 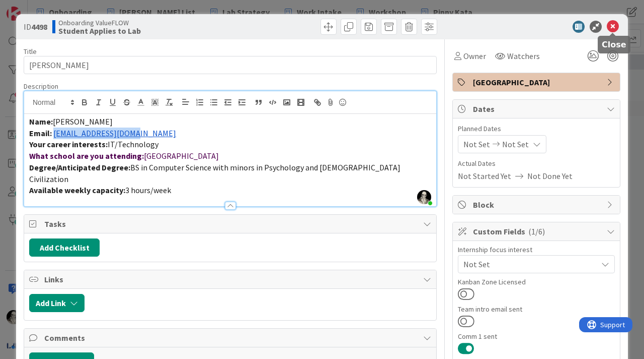 I want to click on div: Team intro email sent, so click(x=537, y=309).